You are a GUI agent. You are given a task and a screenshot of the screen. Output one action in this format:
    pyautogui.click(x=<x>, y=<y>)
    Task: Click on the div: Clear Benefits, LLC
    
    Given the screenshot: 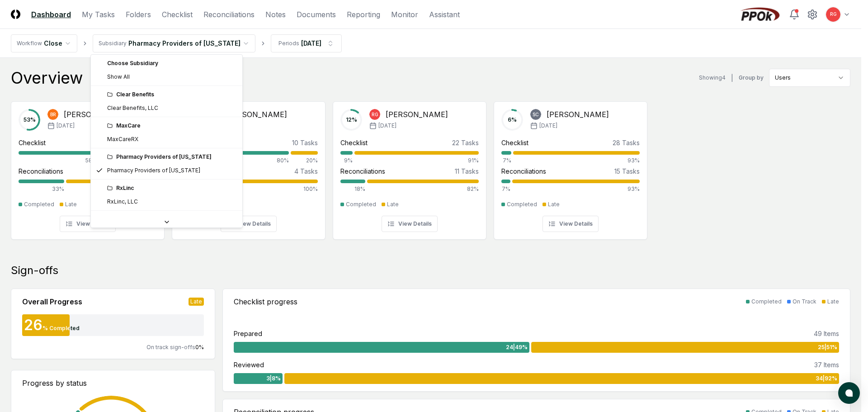 What is the action you would take?
    pyautogui.click(x=132, y=108)
    